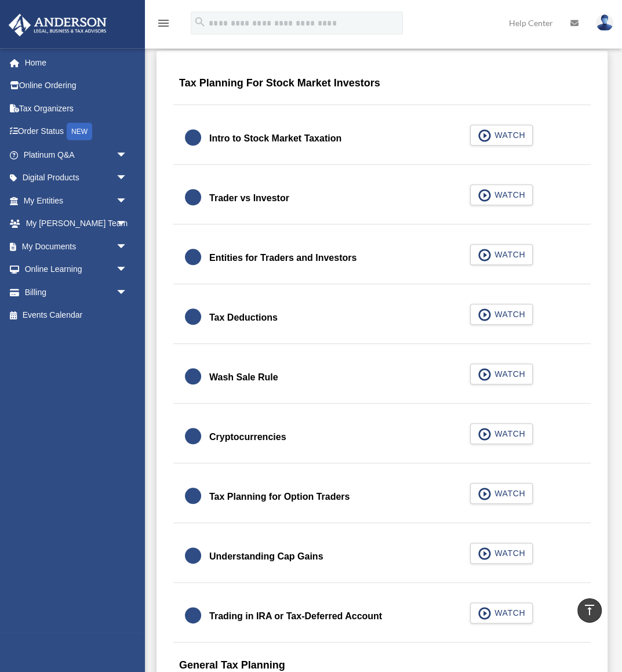 This screenshot has width=622, height=672. What do you see at coordinates (244, 377) in the screenshot?
I see `div: Wash Sale Rule` at bounding box center [244, 377].